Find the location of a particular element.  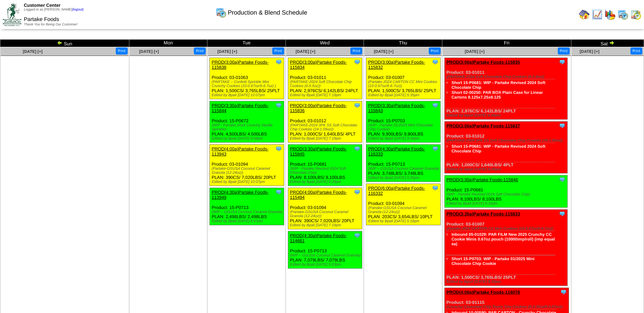

a: PROD(3:30a)Partake Foods-115846 is located at coordinates (482, 180).